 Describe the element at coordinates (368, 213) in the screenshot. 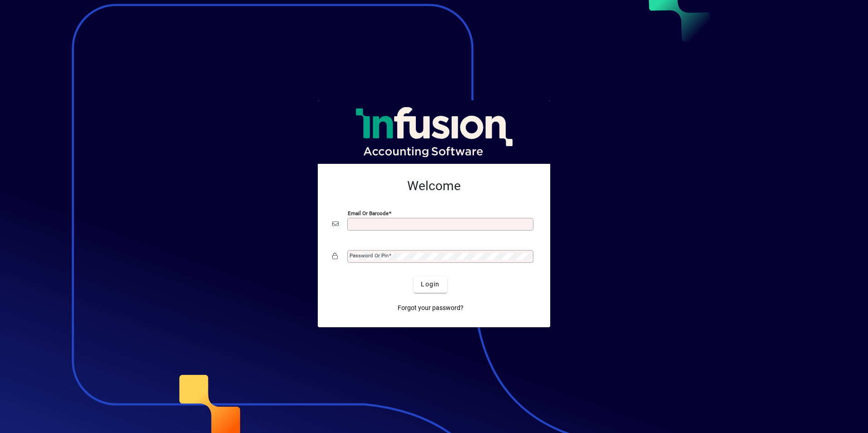

I see `mat-label: Email or Barcode` at that location.